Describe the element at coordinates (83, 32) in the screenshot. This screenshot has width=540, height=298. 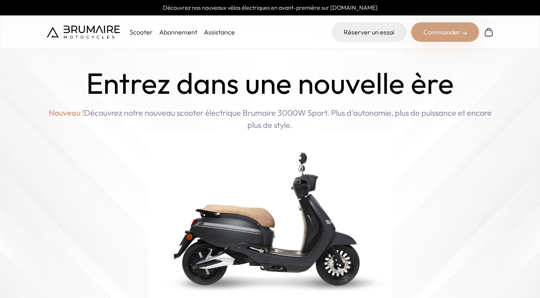
I see `img: Brumaire Motocycles` at that location.